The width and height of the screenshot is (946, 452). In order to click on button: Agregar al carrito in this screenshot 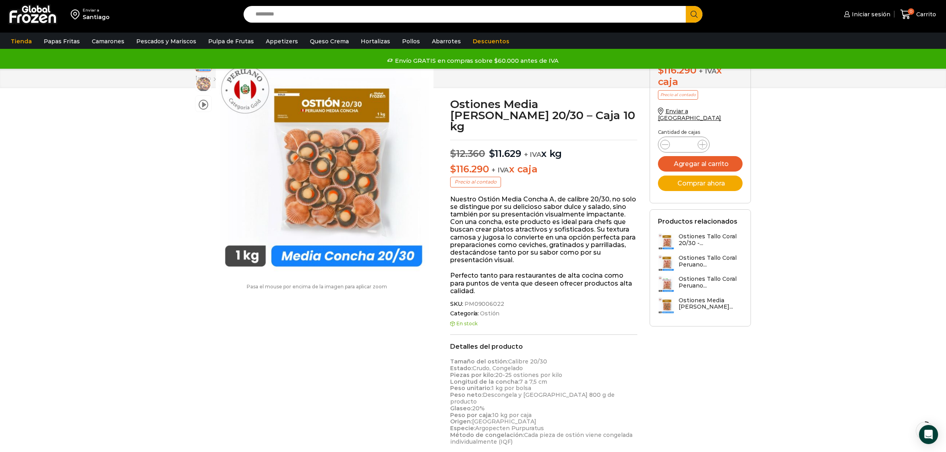, I will do `click(700, 164)`.